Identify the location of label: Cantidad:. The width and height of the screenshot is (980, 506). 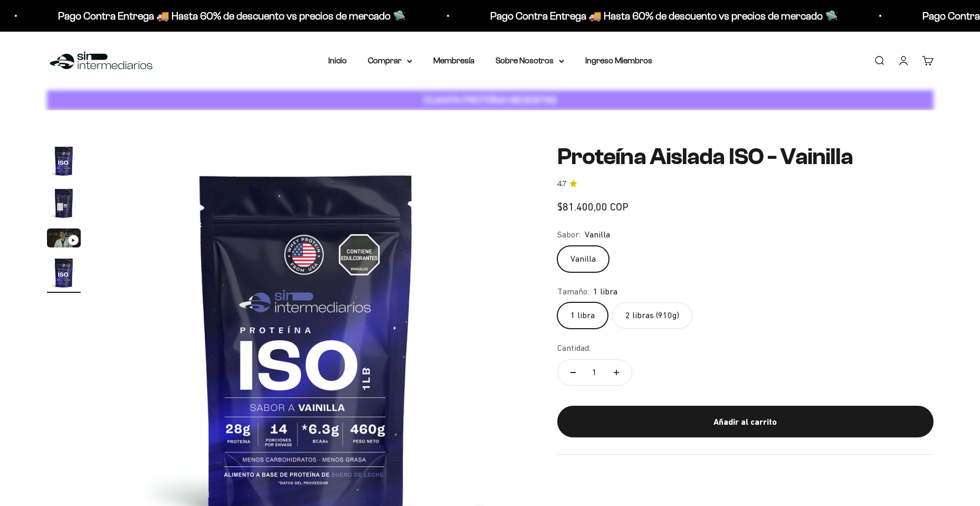
(574, 348).